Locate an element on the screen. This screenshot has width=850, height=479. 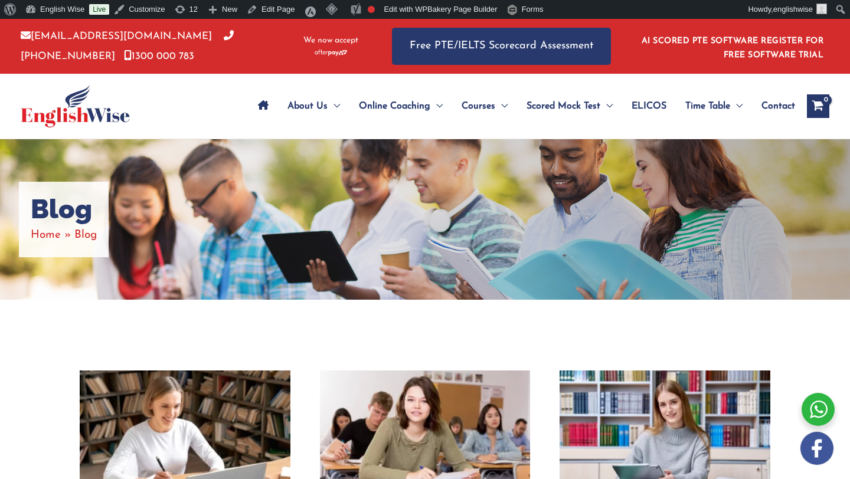
span: Home is located at coordinates (45, 235).